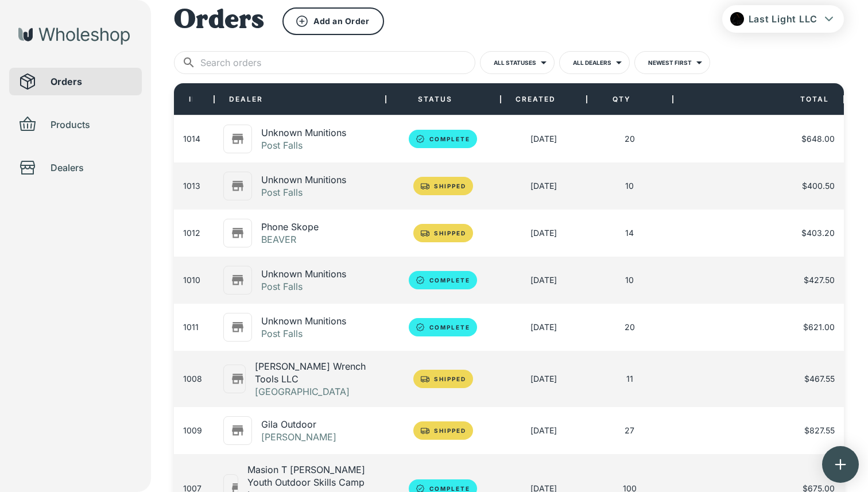 The image size is (868, 492). What do you see at coordinates (192, 186) in the screenshot?
I see `div: 1013` at bounding box center [192, 186].